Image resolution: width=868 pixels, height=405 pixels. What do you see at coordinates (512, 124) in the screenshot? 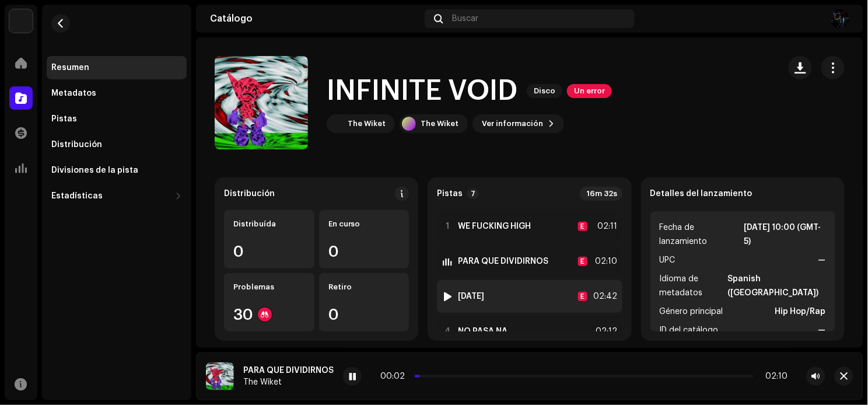
I see `span: Ver información` at bounding box center [512, 124].